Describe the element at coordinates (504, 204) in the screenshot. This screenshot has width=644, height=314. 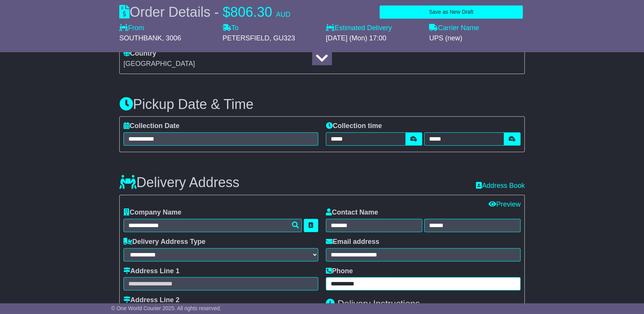
I see `a: Preview` at that location.